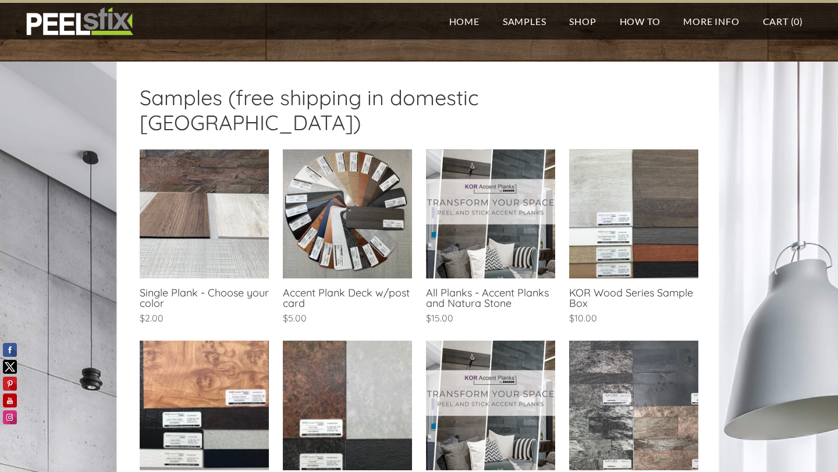 This screenshot has height=472, width=838. What do you see at coordinates (582, 21) in the screenshot?
I see `a: Shop` at bounding box center [582, 21].